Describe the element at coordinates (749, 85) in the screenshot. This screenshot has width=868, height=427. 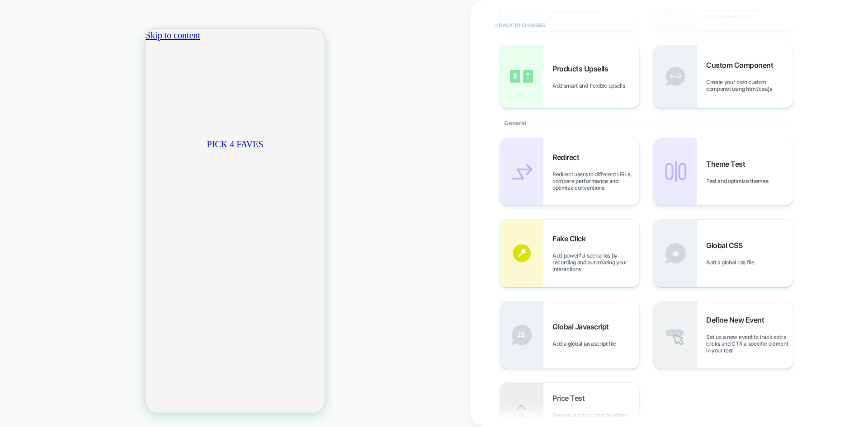
I see `span: Create your own custom componet using html/css/js` at that location.